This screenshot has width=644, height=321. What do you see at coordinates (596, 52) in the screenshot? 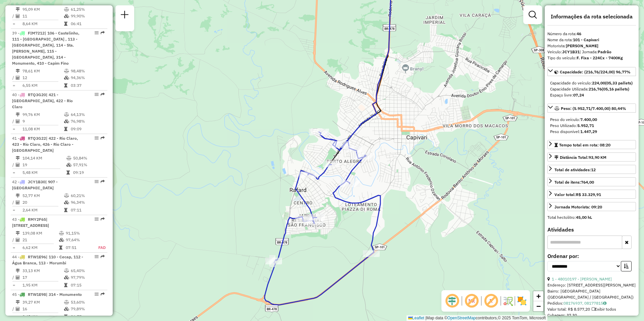
I see `span: | Jornada:` at bounding box center [596, 52].